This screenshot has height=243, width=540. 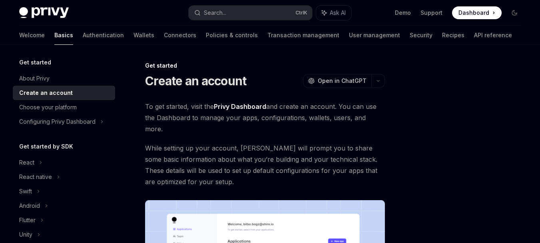 I want to click on img: dark logo, so click(x=44, y=13).